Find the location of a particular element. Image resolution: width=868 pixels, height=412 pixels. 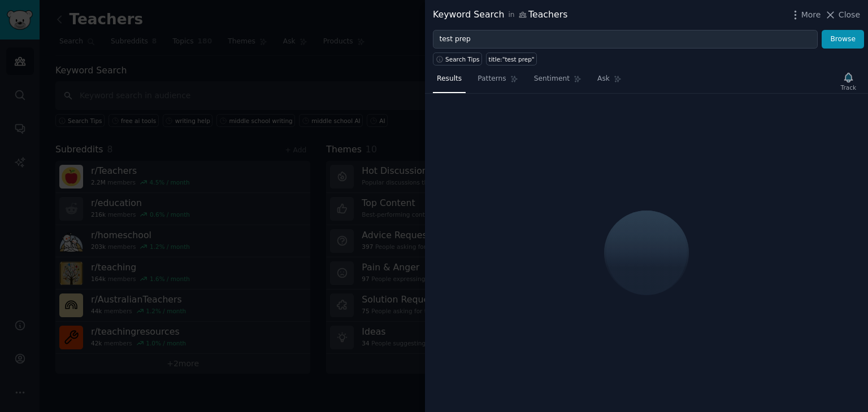

button: Search Tips is located at coordinates (457, 59).